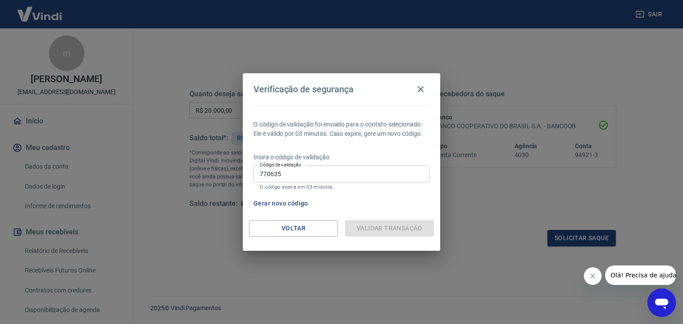  What do you see at coordinates (341, 129) in the screenshot?
I see `p: O código de validação foi enviado para o contato selecionado. Ele é válido por 03 minutos. Caso e...` at bounding box center [341, 129].